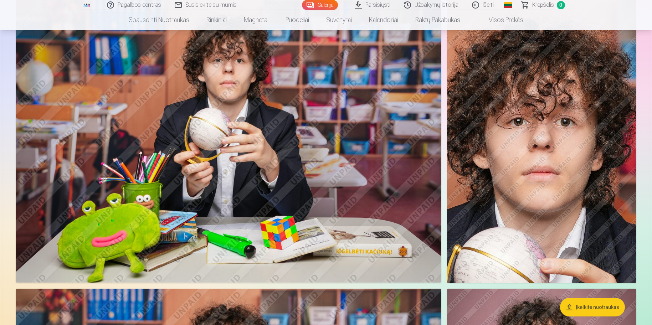 The image size is (652, 325). I want to click on a: Raktų pakabukas, so click(438, 20).